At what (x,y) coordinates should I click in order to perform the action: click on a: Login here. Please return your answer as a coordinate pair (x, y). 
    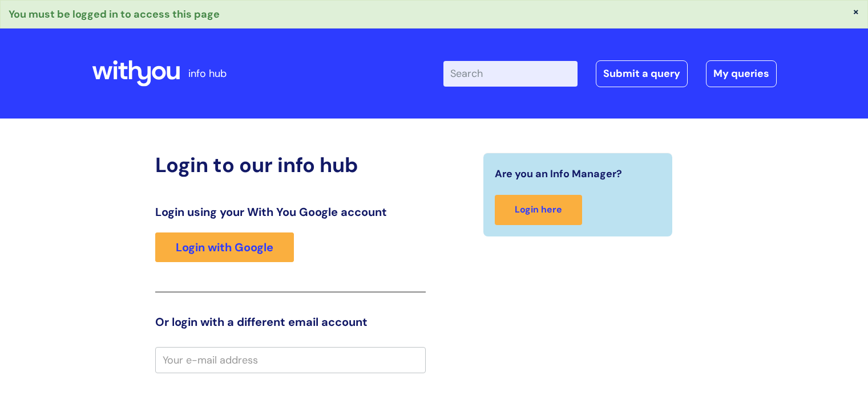
    Looking at the image, I should click on (538, 210).